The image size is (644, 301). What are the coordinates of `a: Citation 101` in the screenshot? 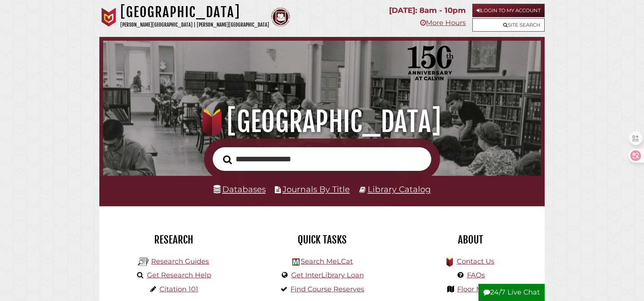 It's located at (179, 289).